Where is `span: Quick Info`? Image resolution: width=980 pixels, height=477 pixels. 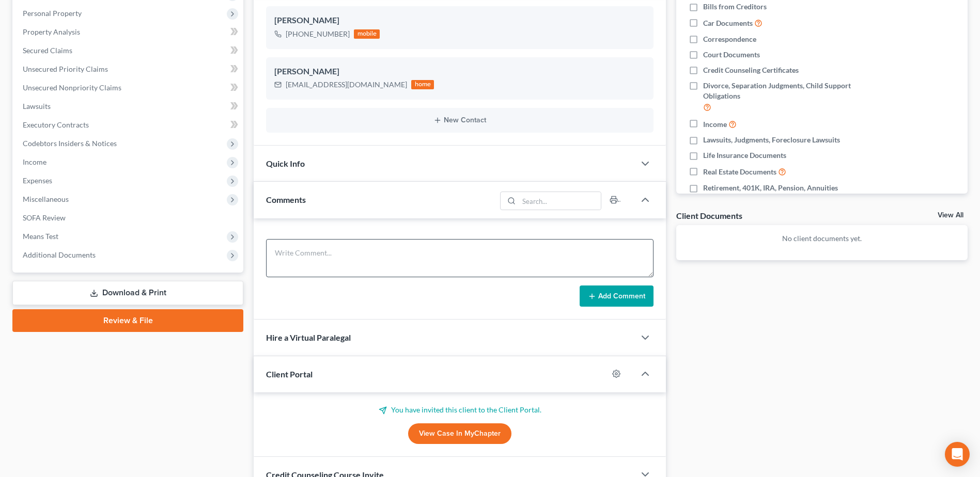
span: Quick Info is located at coordinates (285, 163).